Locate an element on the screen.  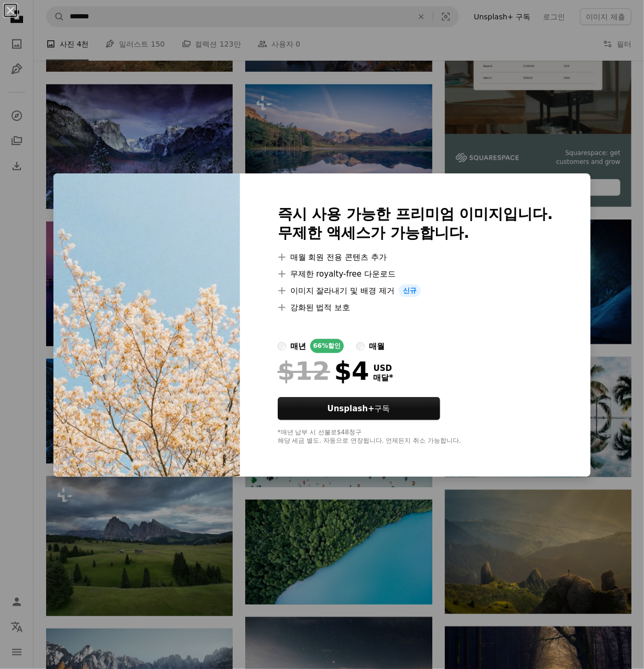
div: 매년 is located at coordinates (298, 346).